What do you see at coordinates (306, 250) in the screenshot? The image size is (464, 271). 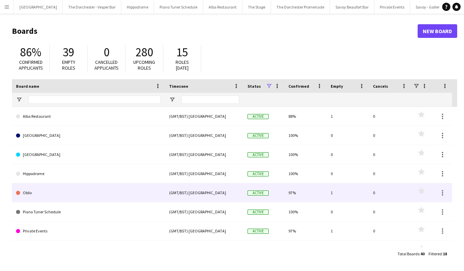 I see `div: 80%` at bounding box center [306, 250].